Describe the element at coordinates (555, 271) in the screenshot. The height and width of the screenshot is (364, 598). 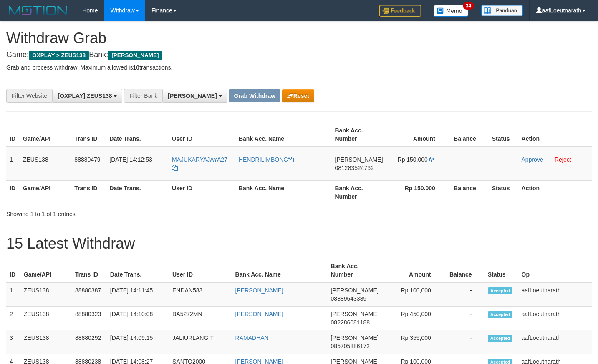
I see `th: Op` at that location.